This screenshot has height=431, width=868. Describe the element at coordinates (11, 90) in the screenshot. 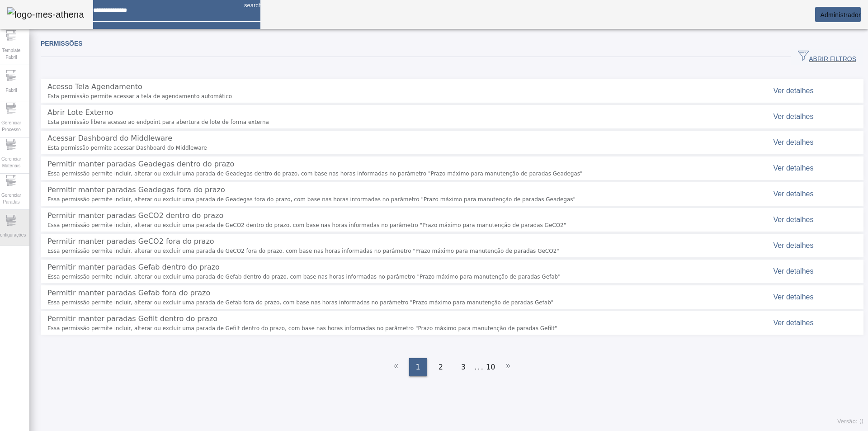

I see `span: Fabril` at that location.